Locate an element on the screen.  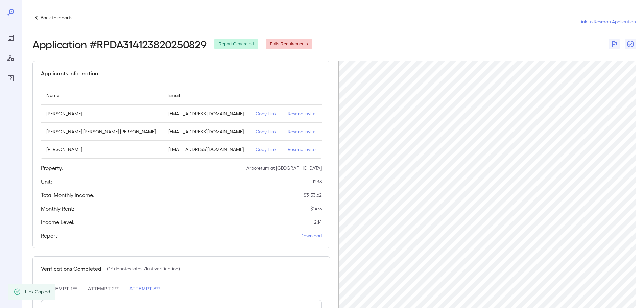
h5: Unit: is located at coordinates (46, 181).